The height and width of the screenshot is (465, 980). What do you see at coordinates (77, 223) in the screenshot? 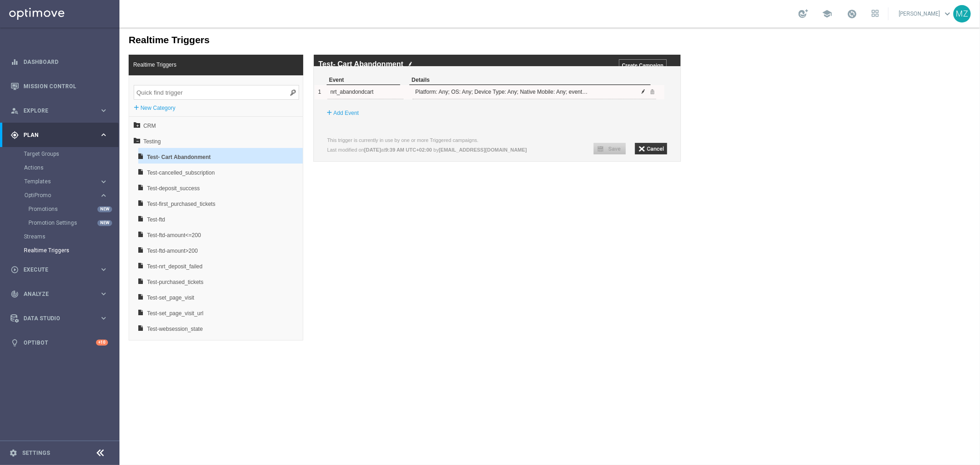
I see `span: Test-ftd-amount>200` at bounding box center [77, 223].